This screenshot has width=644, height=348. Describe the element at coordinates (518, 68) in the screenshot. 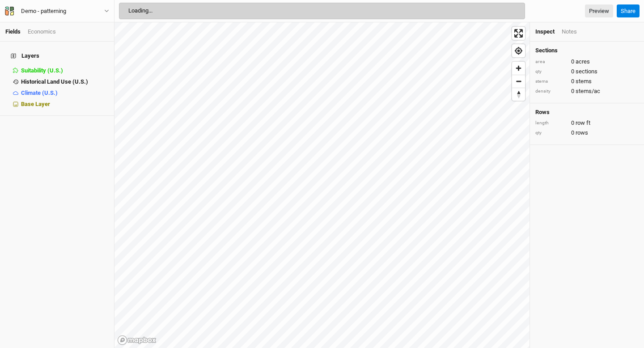

I see `button: Zoom in` at that location.